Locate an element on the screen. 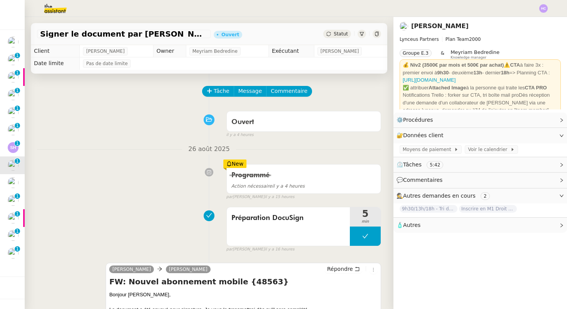 The width and height of the screenshot is (567, 309). span: Autres demandes en cours is located at coordinates (439, 196).